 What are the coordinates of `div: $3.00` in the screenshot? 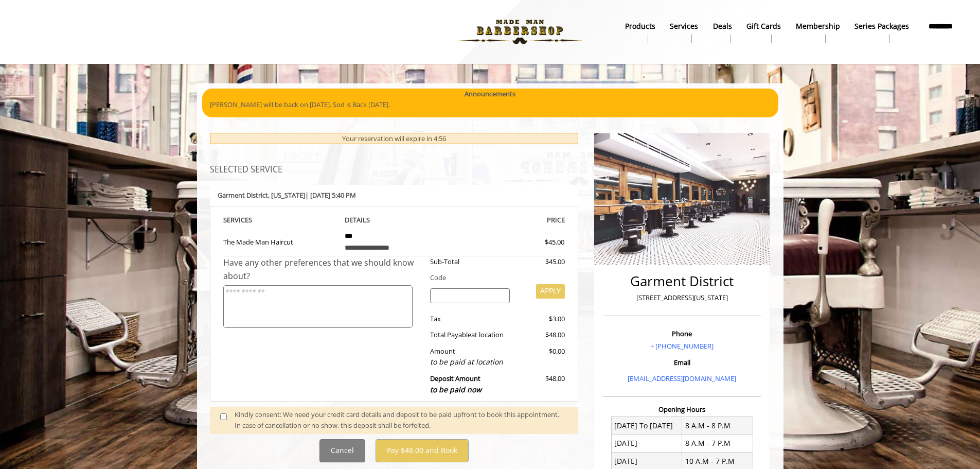 It's located at (541, 318).